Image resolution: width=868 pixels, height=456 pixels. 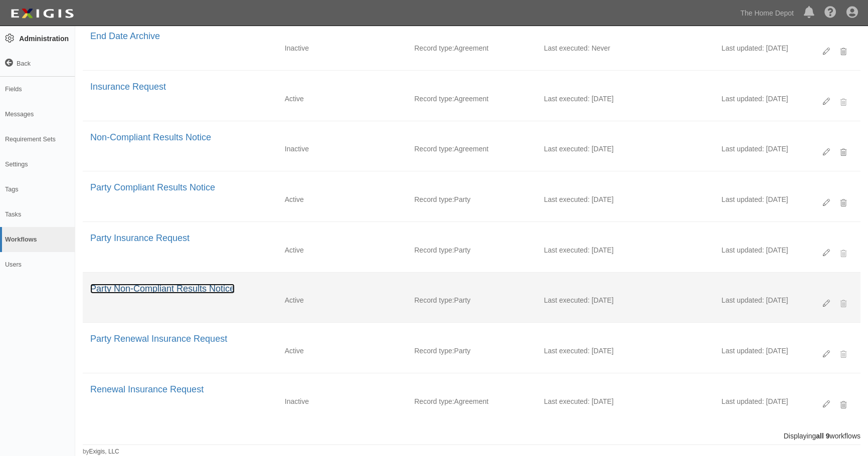 I want to click on div: Renewal Insurance Request, so click(x=471, y=390).